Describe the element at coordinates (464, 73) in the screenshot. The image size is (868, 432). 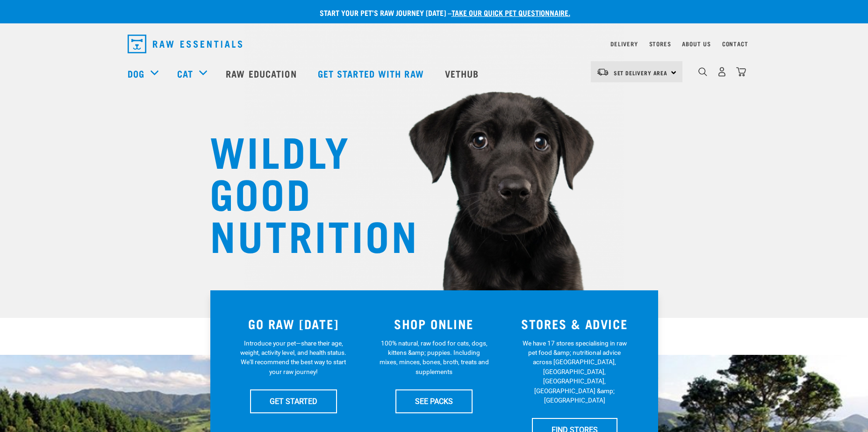
I see `a: Vethub` at that location.